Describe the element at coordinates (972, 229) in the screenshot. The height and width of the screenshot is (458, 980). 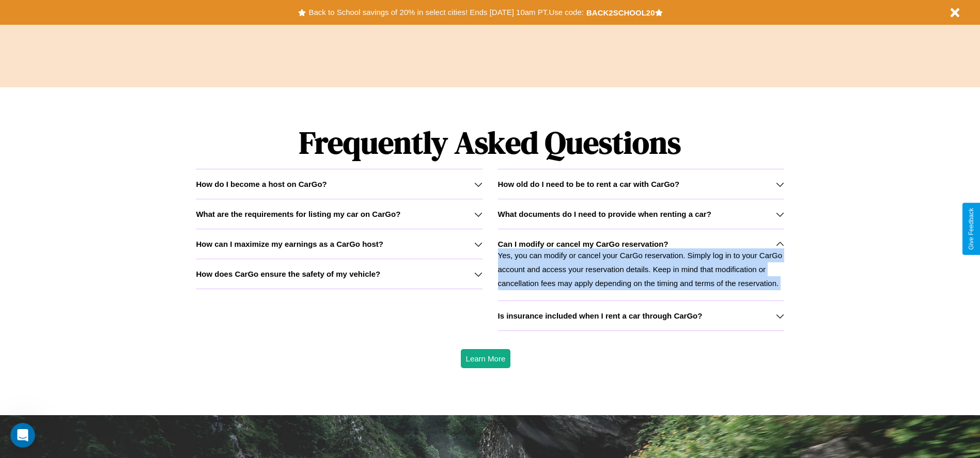
I see `div: Give Feedback` at that location.